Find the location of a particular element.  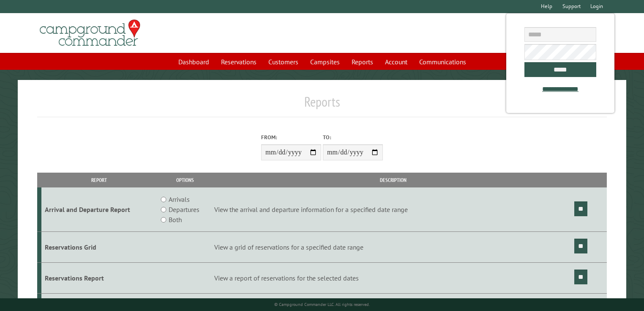

th: Report is located at coordinates (100, 179).